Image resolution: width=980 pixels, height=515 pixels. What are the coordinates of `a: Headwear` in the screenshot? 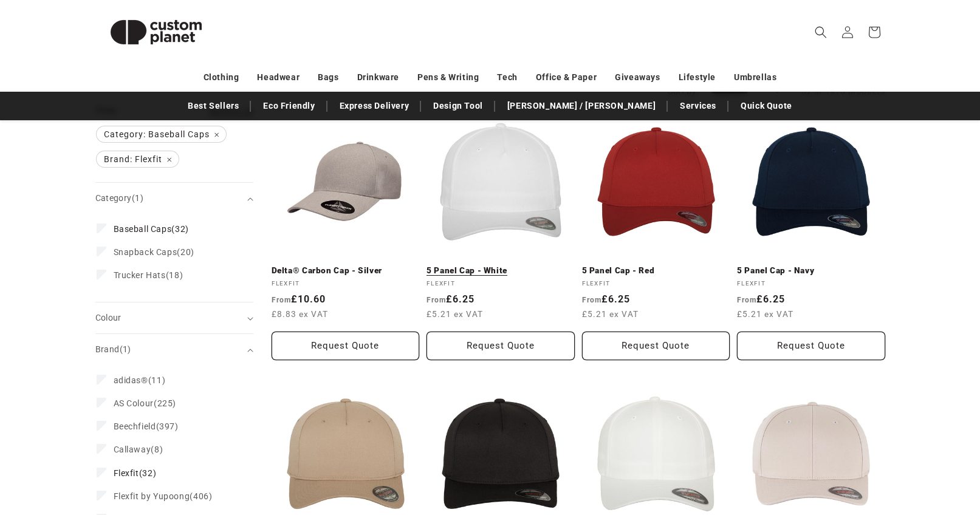 It's located at (278, 77).